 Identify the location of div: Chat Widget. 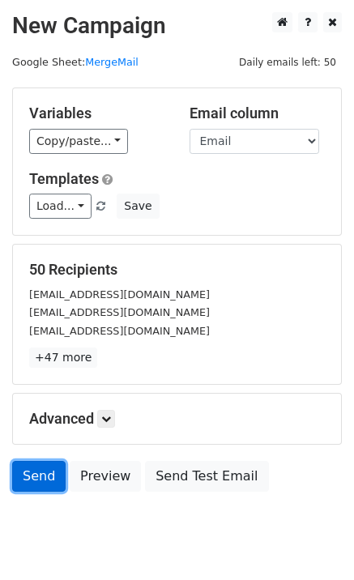
(314, 541).